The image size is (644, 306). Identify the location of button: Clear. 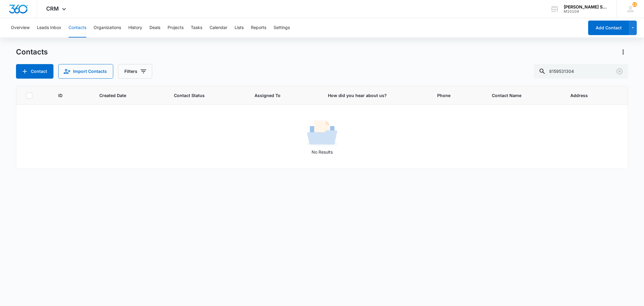
(620, 71).